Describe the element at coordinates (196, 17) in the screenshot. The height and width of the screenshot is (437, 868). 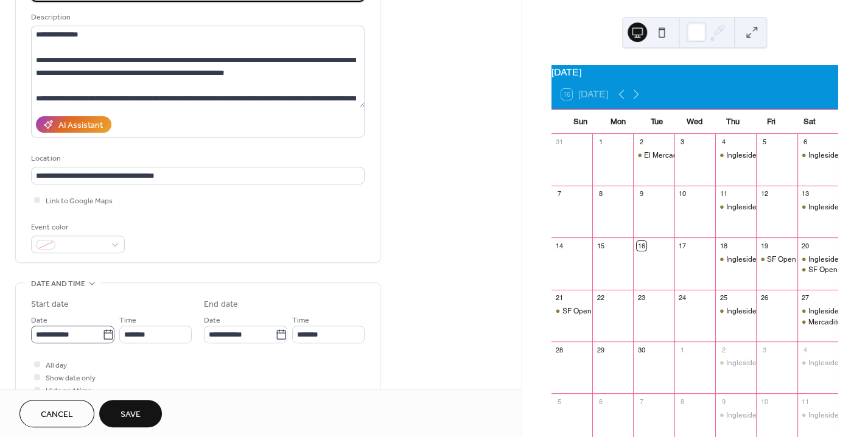
I see `div: Description` at that location.